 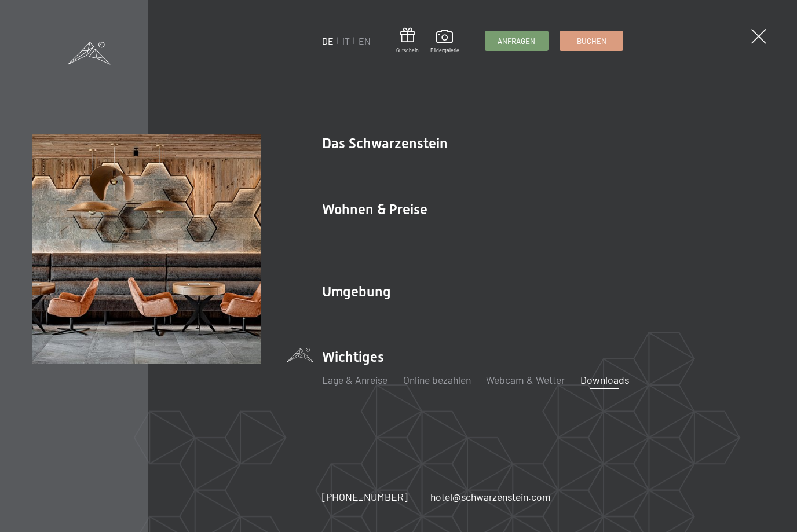 What do you see at coordinates (516, 40) in the screenshot?
I see `a: Anfragen` at bounding box center [516, 40].